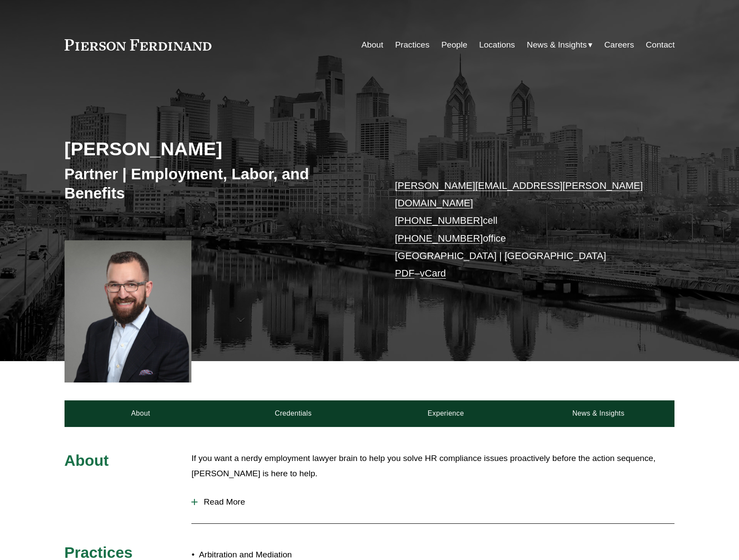 This screenshot has width=739, height=560. I want to click on a: PDF, so click(404, 273).